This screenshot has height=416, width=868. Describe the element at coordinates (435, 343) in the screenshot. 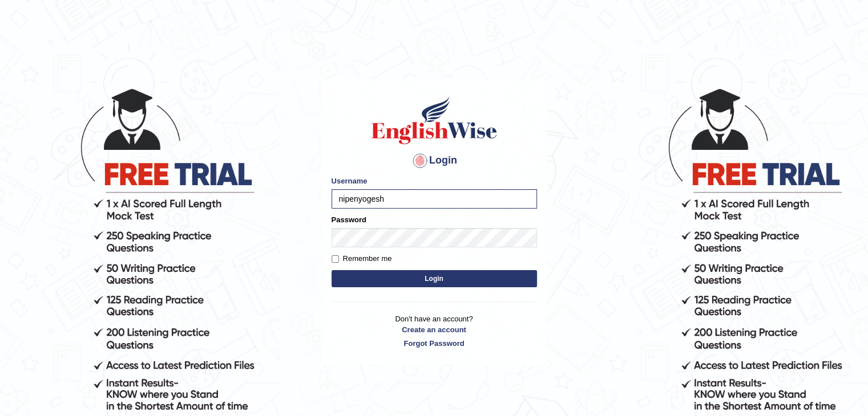

I see `a: Forgot Password` at that location.